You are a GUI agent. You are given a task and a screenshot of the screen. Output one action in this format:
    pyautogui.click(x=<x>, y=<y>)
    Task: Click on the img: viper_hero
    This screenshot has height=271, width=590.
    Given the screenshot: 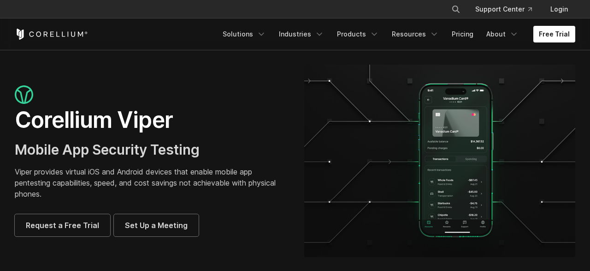 What is the action you would take?
    pyautogui.click(x=440, y=160)
    